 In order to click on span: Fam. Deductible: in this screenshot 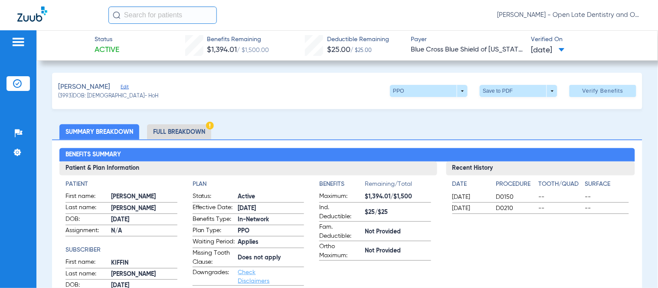, I will do `click(340, 232)`.